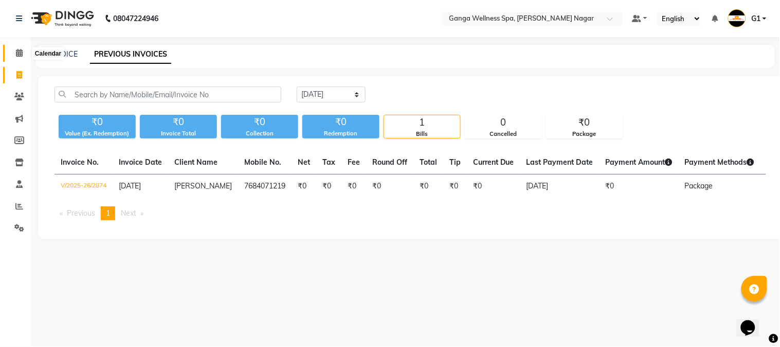 The image size is (780, 347). I want to click on span: G1, so click(756, 19).